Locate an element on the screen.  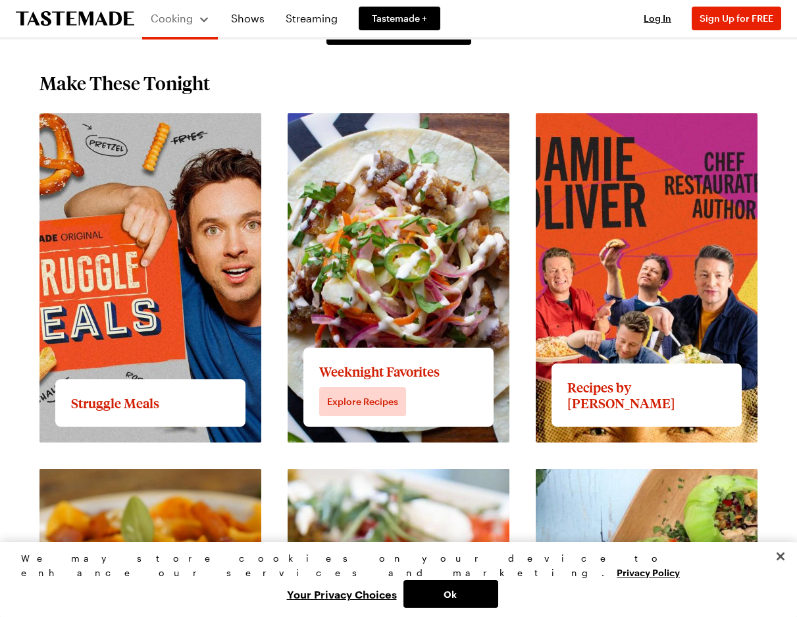
a: View full content for Pasta Picks is located at coordinates (119, 476).